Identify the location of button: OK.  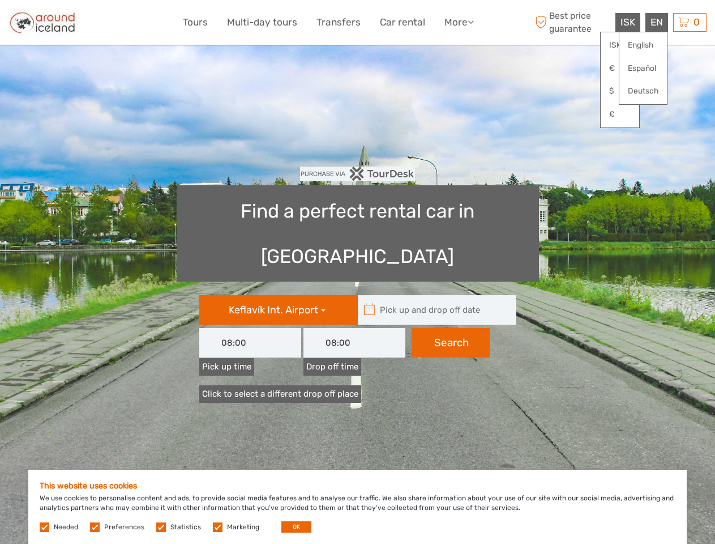
(296, 527).